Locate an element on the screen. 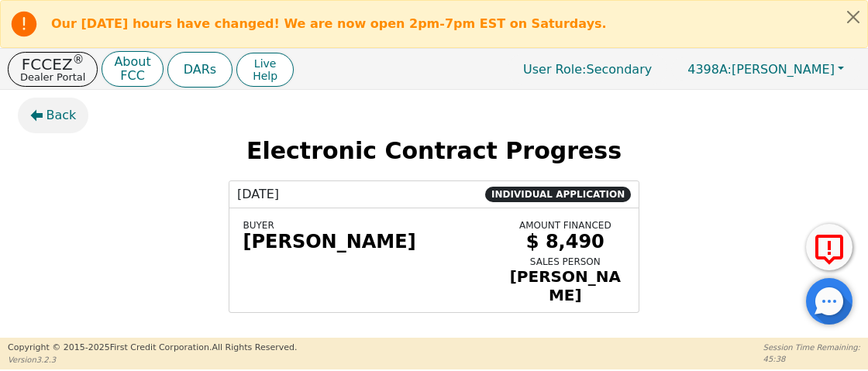  a: DARs is located at coordinates (200, 70).